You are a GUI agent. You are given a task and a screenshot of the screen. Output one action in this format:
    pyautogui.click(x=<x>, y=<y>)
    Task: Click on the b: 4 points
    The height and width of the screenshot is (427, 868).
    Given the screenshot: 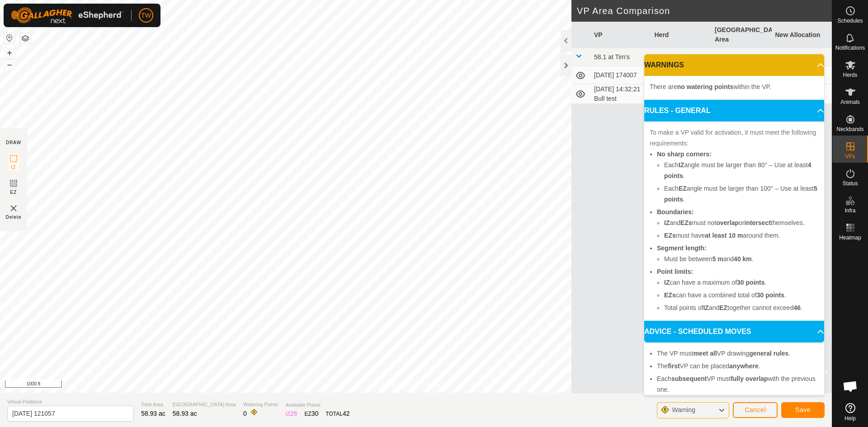 What is the action you would take?
    pyautogui.click(x=738, y=170)
    